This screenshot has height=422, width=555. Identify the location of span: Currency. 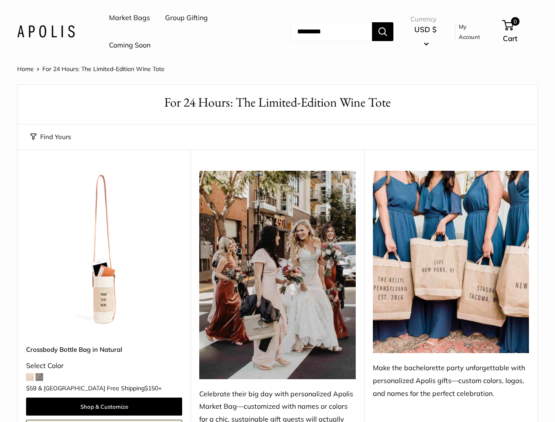
(426, 19).